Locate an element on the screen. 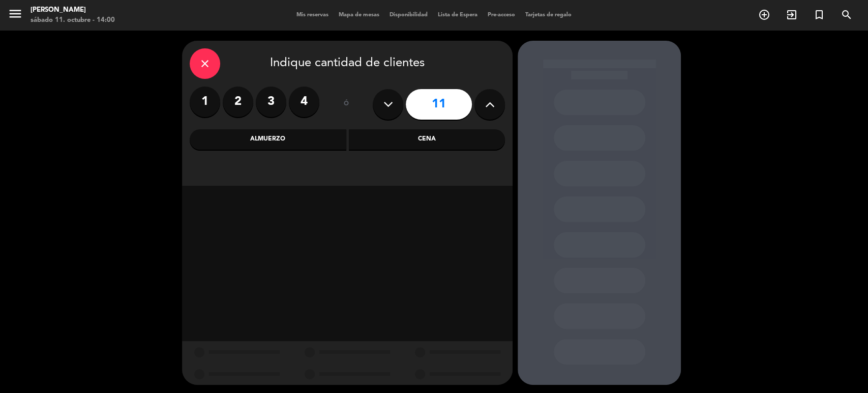 This screenshot has width=868, height=393. span: Mis reservas is located at coordinates (313, 15).